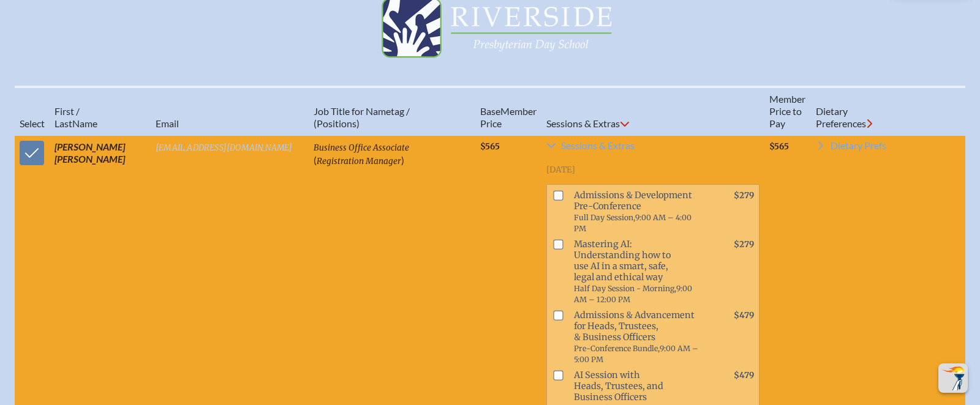 The width and height of the screenshot is (980, 405). I want to click on img: To the top, so click(953, 379).